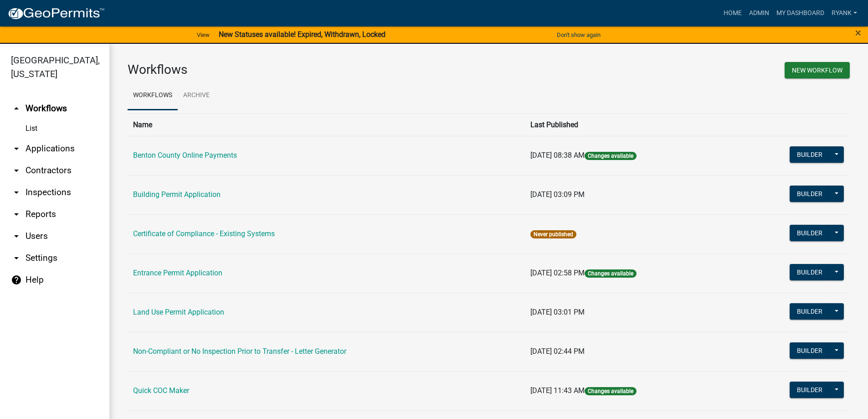 Image resolution: width=868 pixels, height=419 pixels. Describe the element at coordinates (858, 33) in the screenshot. I see `button: Close` at that location.